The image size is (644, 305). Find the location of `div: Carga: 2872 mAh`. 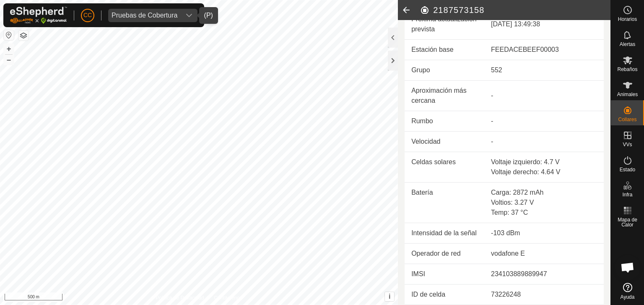

div: Carga: 2872 mAh is located at coordinates (544, 193).